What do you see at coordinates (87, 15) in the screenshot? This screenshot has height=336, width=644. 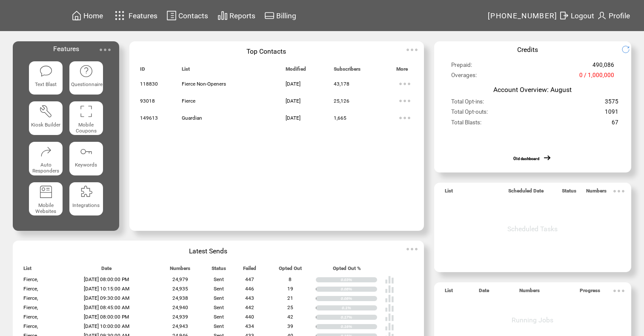 I see `a: Home` at bounding box center [87, 15].